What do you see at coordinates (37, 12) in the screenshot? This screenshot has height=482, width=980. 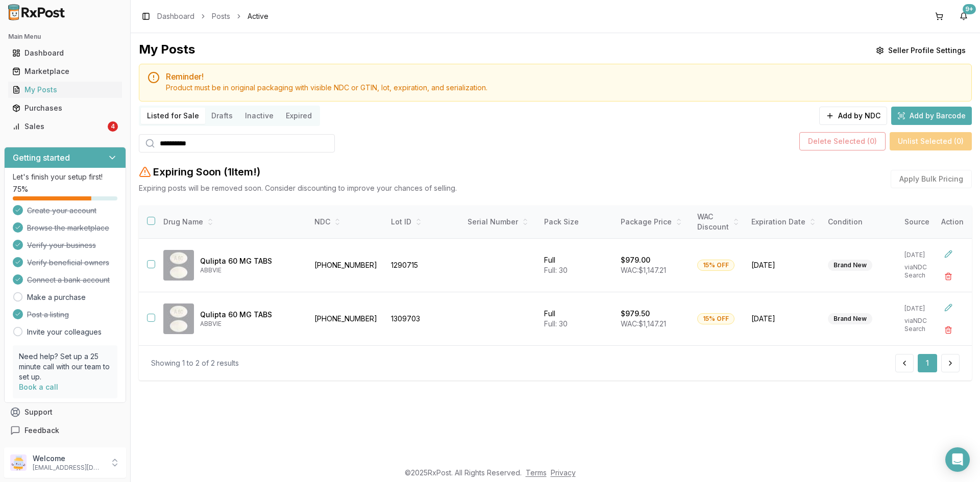 I see `img: RxPost Logo` at bounding box center [37, 12].